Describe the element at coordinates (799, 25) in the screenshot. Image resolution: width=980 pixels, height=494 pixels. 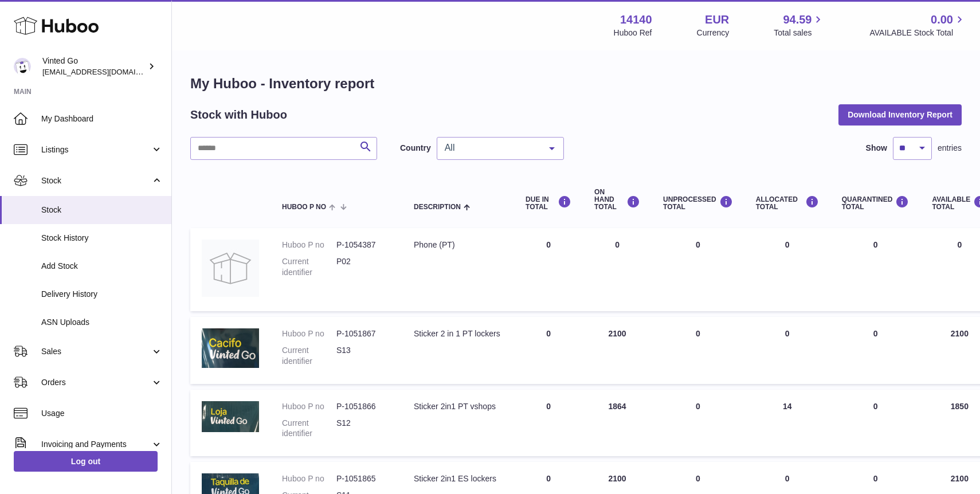
I see `a: 94.59 Total sales` at that location.